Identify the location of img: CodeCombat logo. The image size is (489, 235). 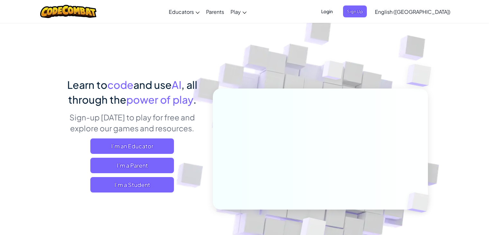
(68, 11).